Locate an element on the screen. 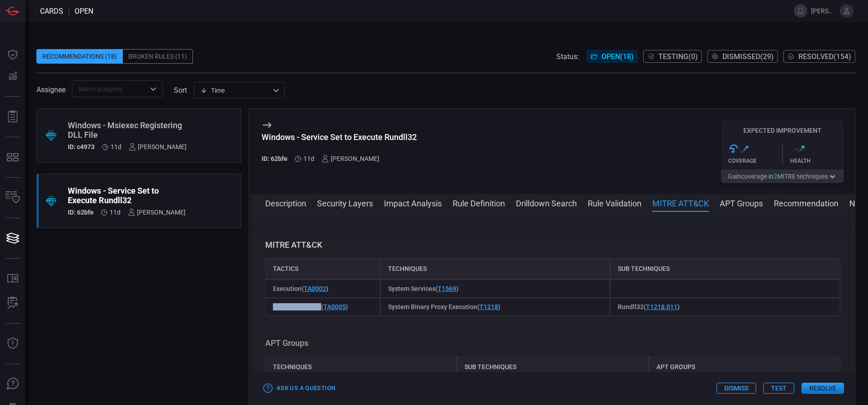 This screenshot has height=405, width=868. span: Status: is located at coordinates (568, 57).